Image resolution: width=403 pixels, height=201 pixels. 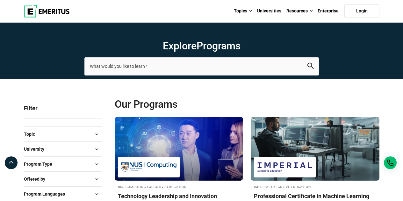 I want to click on h4: Imperial Executive Education, so click(x=315, y=187).